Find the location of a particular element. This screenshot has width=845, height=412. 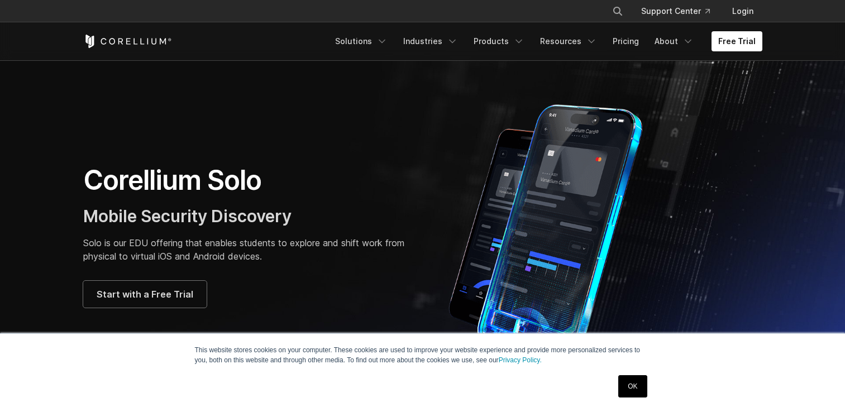

img: Corellium Solo for mobile app security solutions is located at coordinates (554, 236).